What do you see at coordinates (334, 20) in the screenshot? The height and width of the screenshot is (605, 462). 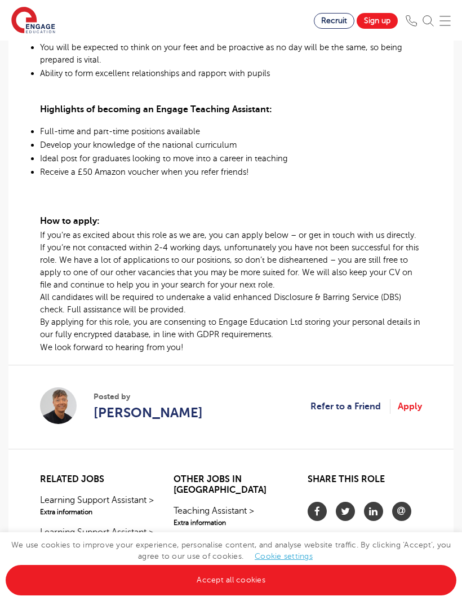 I see `span: Recruit` at bounding box center [334, 20].